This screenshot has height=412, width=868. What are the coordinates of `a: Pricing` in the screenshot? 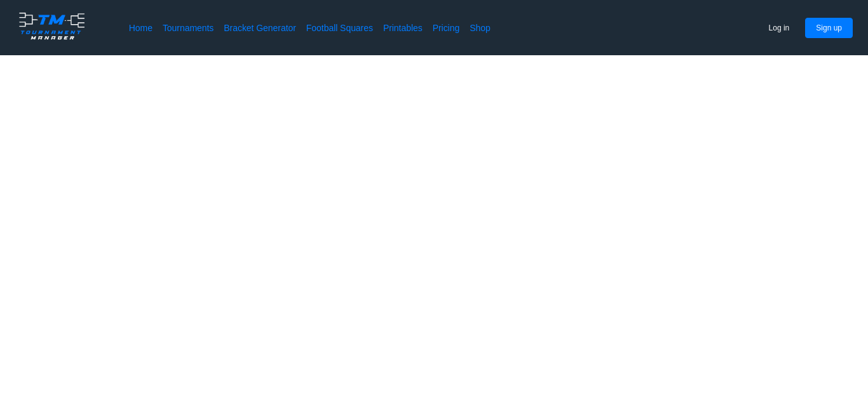 It's located at (446, 28).